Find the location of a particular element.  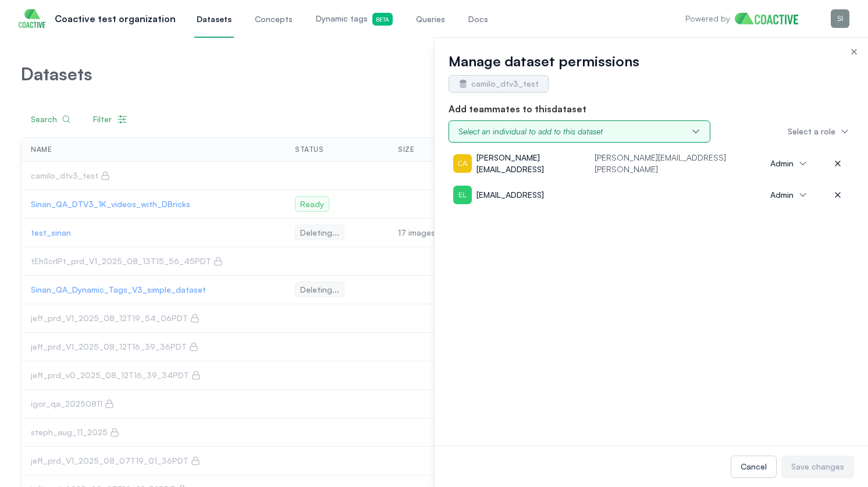

h3: Add teammates to this dataset is located at coordinates (651, 109).